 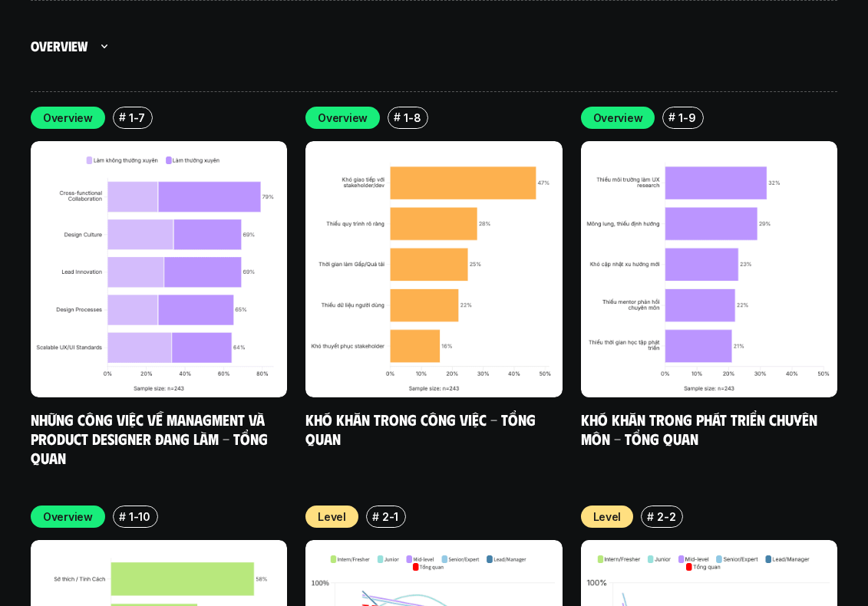 I want to click on p: 2-1, so click(x=390, y=517).